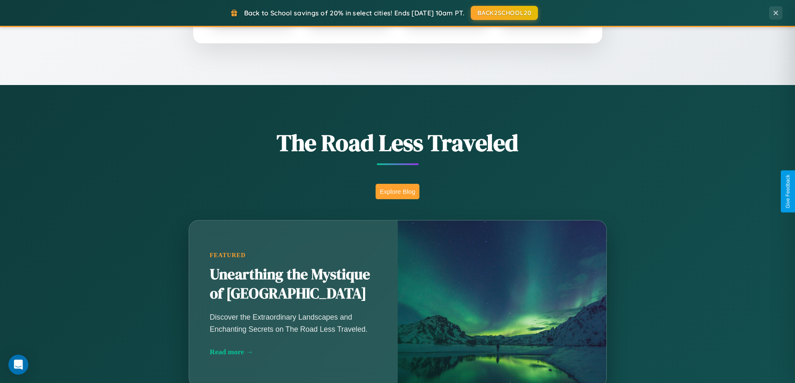 Image resolution: width=795 pixels, height=383 pixels. What do you see at coordinates (293, 323) in the screenshot?
I see `p: Discover the Extraordinary Landscapes and Enchanting Secrets on The Road Less Traveled.` at bounding box center [293, 323].